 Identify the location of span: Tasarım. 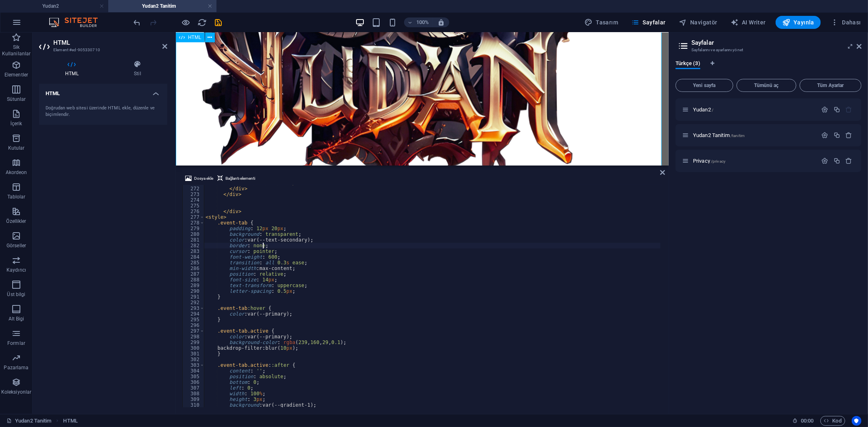
(601, 22).